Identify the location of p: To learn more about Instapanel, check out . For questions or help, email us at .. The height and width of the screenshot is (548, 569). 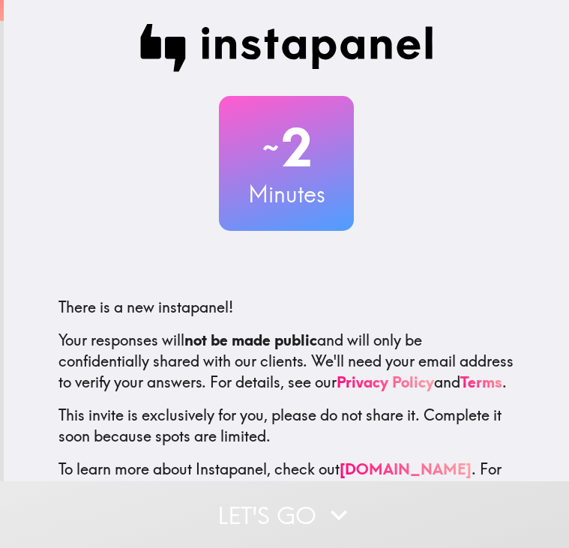
(286, 490).